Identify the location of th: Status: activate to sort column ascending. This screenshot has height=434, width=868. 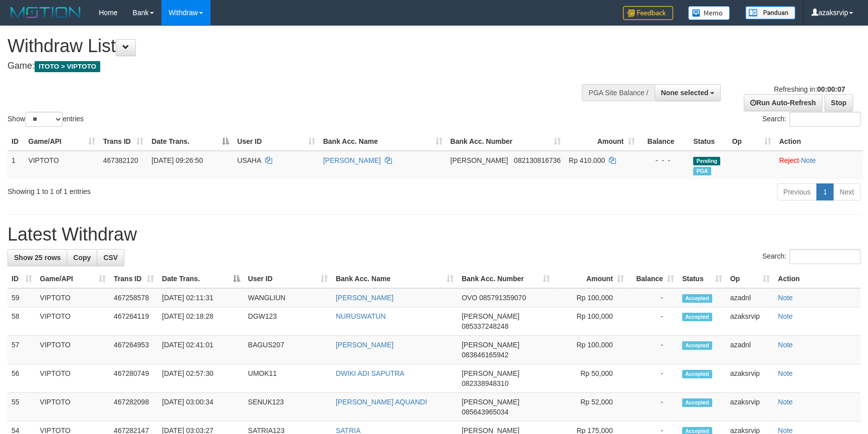
(702, 278).